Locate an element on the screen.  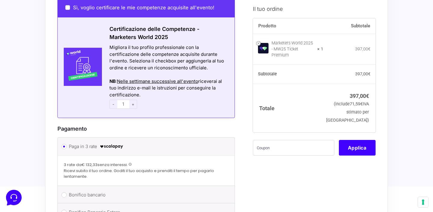
th: Totale is located at coordinates (288, 108).